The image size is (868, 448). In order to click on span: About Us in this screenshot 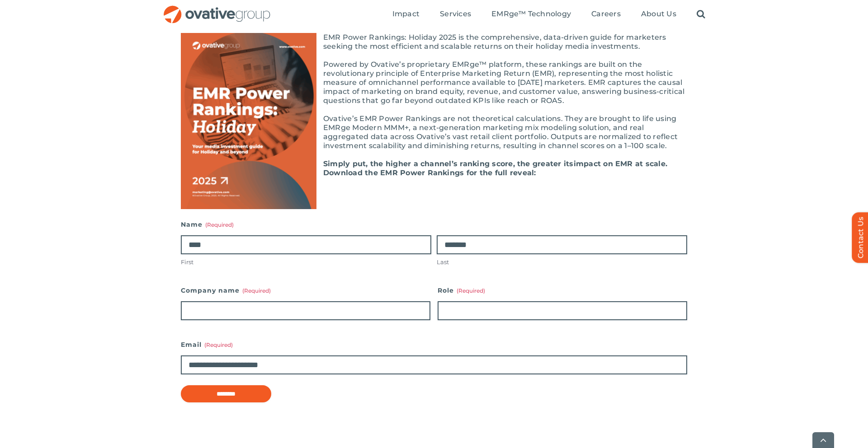, I will do `click(659, 14)`.